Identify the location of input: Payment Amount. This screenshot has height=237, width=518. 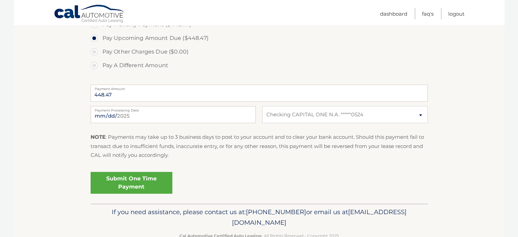
(259, 93).